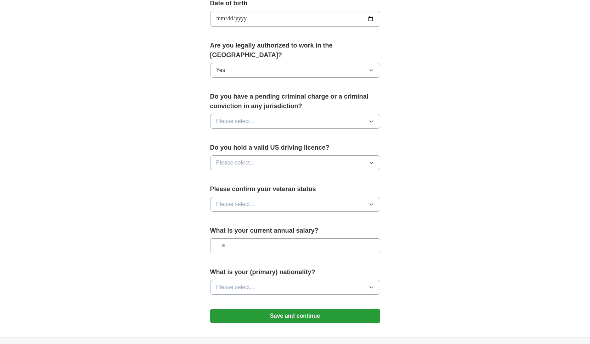  I want to click on button: Save and continue, so click(295, 316).